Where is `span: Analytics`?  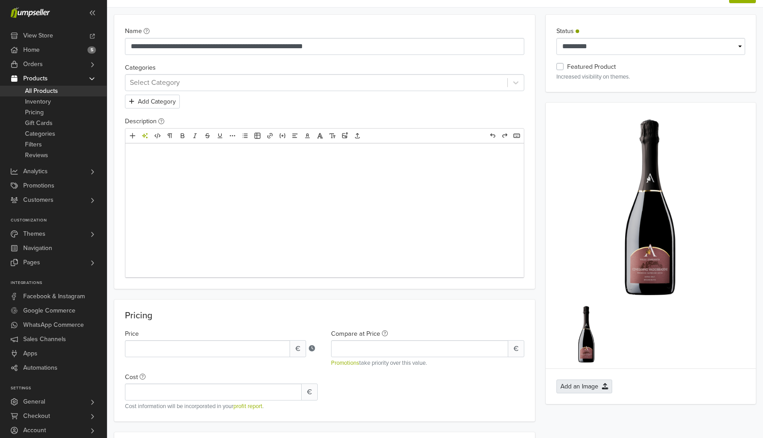 span: Analytics is located at coordinates (35, 171).